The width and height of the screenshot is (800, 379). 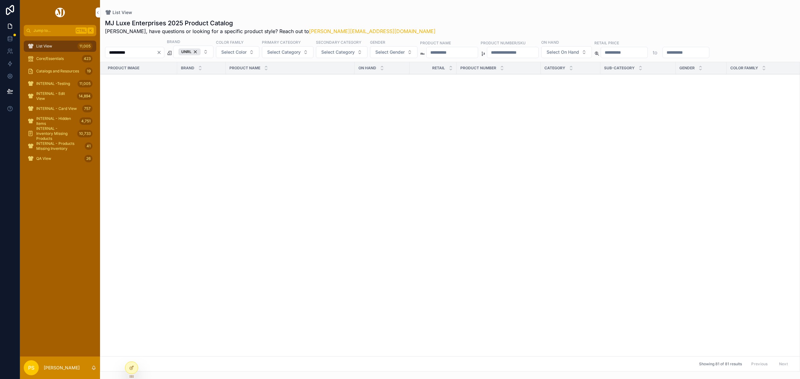 What do you see at coordinates (60, 46) in the screenshot?
I see `a: List View11,005` at bounding box center [60, 46].